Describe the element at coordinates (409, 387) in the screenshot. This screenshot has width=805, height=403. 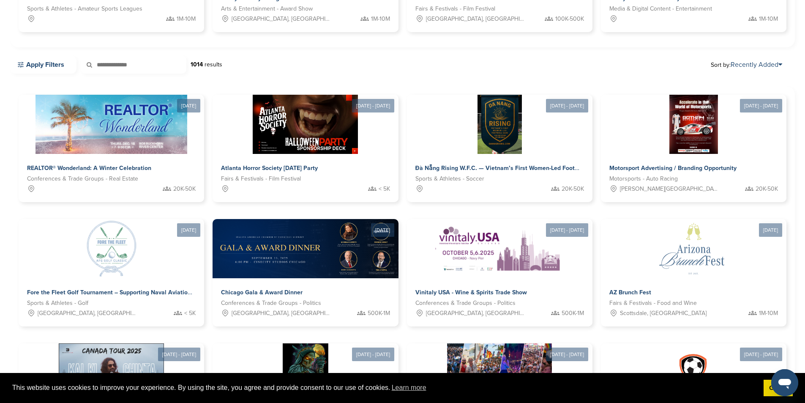
I see `a: learn more about cookies` at that location.